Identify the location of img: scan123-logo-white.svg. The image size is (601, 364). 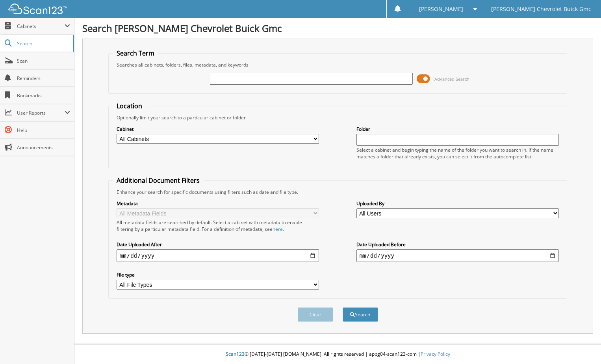
(38, 9).